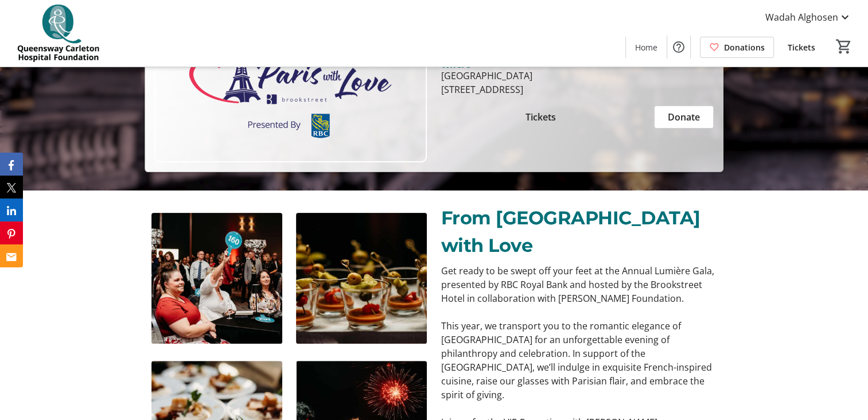  What do you see at coordinates (290, 86) in the screenshot?
I see `img: Campaign CTA Media Photo` at bounding box center [290, 86].